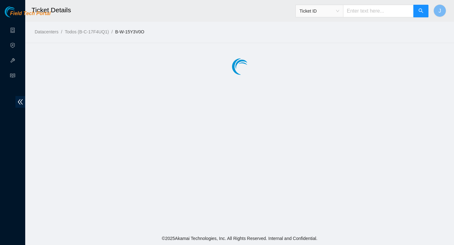  What do you see at coordinates (18, 12) in the screenshot?
I see `img: Akamai Technologies` at bounding box center [18, 12].